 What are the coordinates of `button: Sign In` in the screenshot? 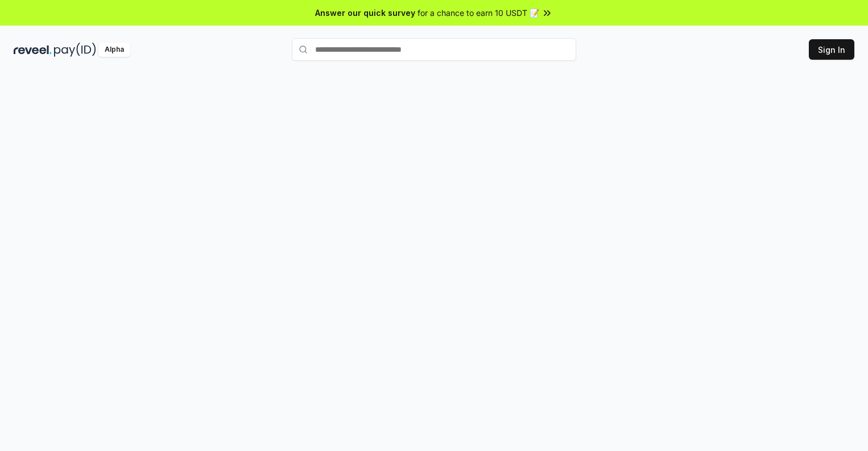 It's located at (832, 49).